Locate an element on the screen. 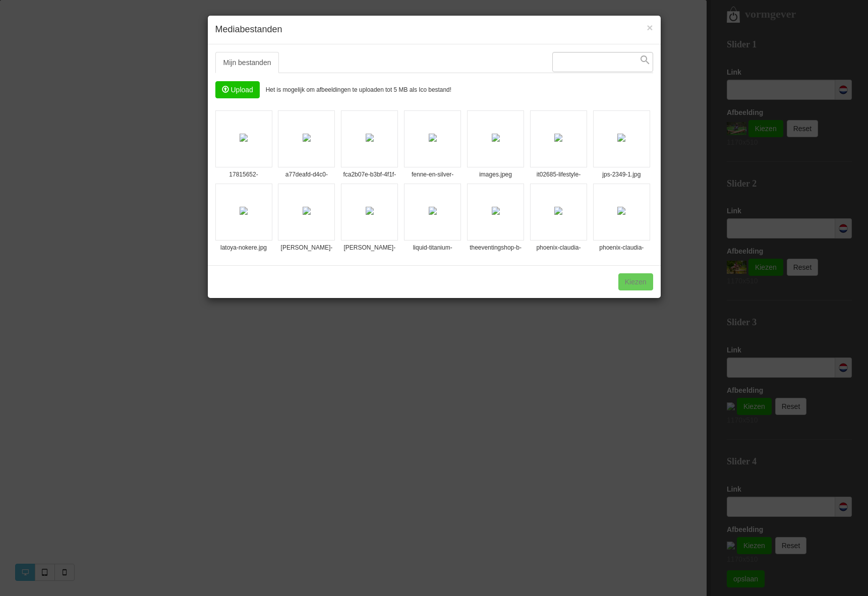 The height and width of the screenshot is (596, 868). span: jps-2349-1.jpg is located at coordinates (621, 176).